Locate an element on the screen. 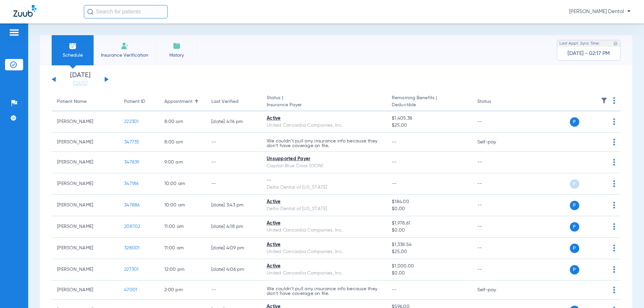 The image size is (644, 308). span: 347186 is located at coordinates (131, 184).